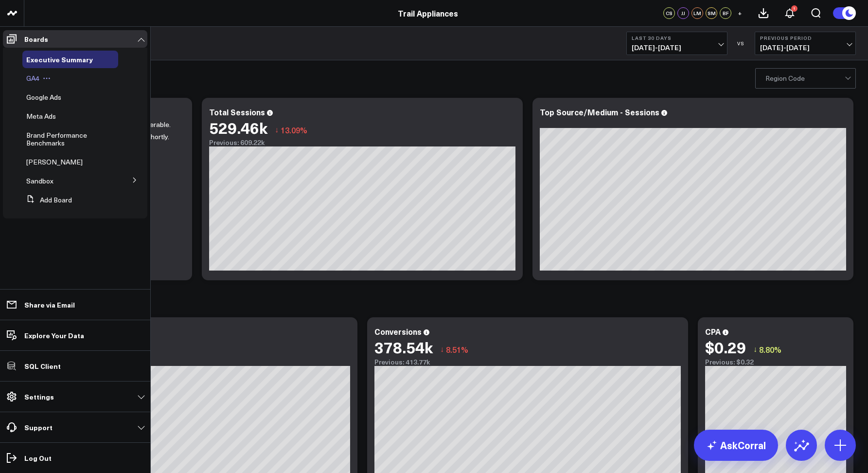 Image resolution: width=868 pixels, height=473 pixels. I want to click on div: VS, so click(741, 43).